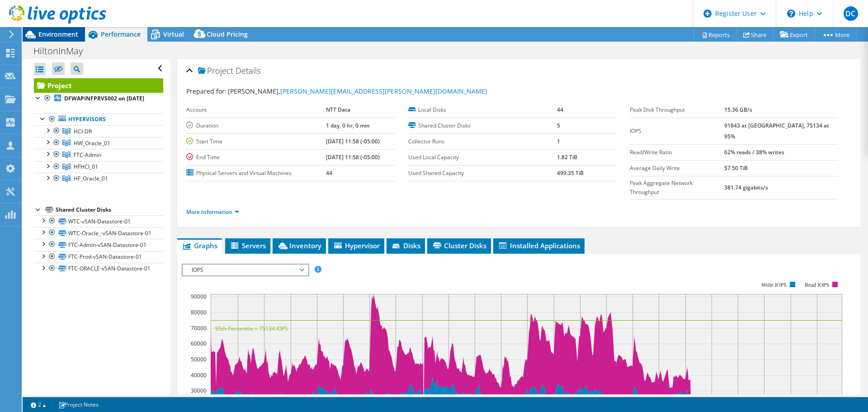 The height and width of the screenshot is (412, 868). What do you see at coordinates (482, 141) in the screenshot?
I see `label: Collector Runs` at bounding box center [482, 141].